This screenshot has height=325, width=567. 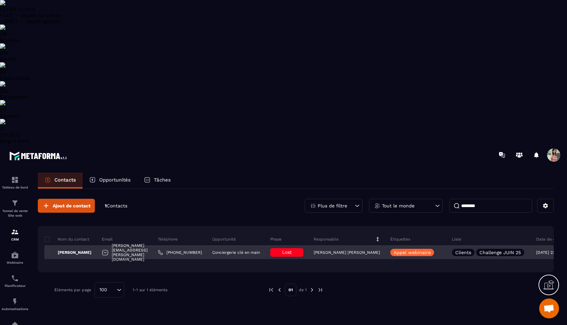 What do you see at coordinates (15, 213) in the screenshot?
I see `p: Tunnel de vente Site web` at bounding box center [15, 213].